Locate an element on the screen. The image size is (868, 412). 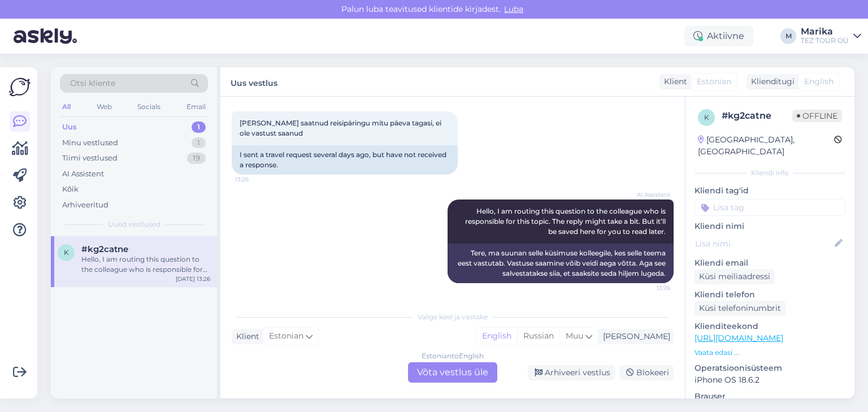
div: Email is located at coordinates (196, 107).